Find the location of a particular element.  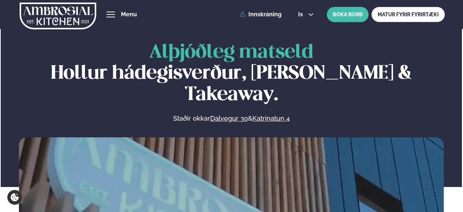

button: is is located at coordinates (306, 15).